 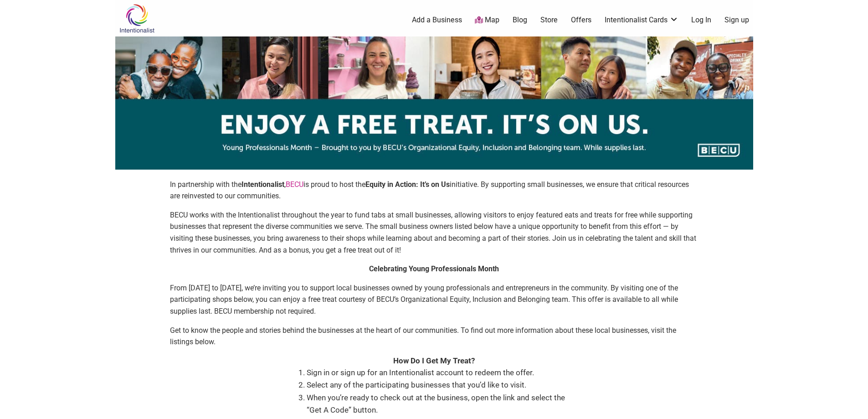 I want to click on strong: Intentionalist, so click(x=262, y=184).